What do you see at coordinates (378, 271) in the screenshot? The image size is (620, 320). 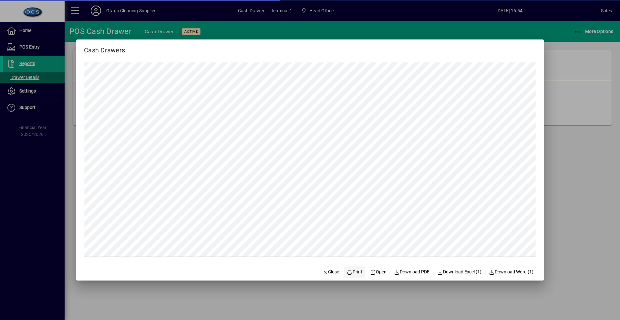 I see `span: Open` at bounding box center [378, 271].